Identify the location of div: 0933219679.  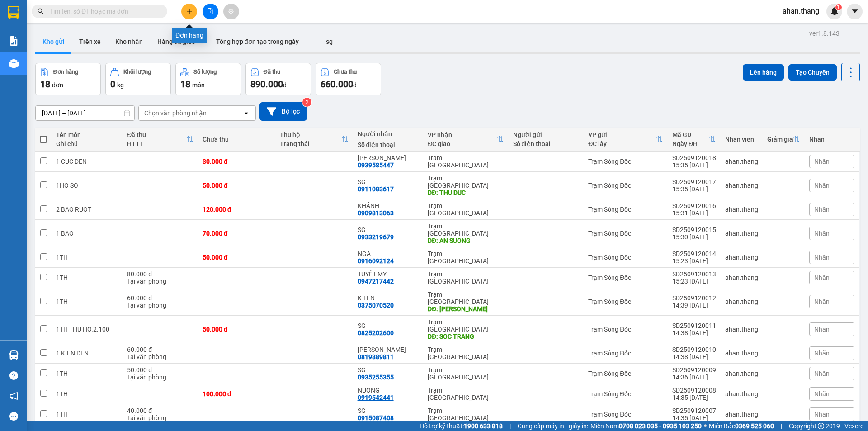
(376, 237).